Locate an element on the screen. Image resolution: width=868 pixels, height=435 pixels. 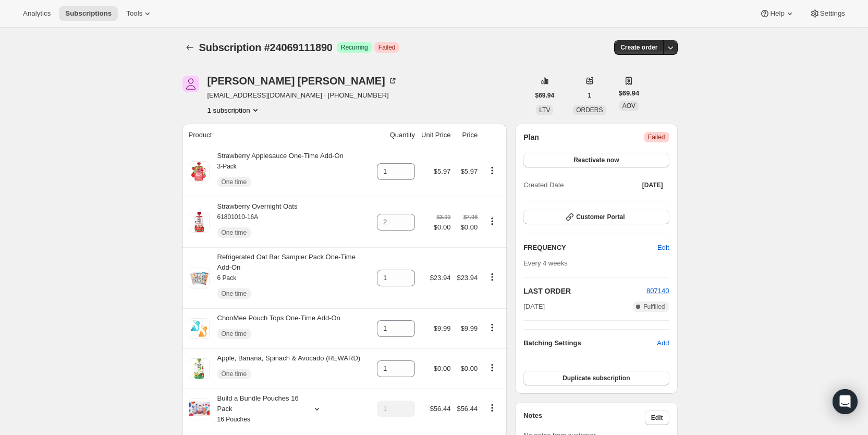
div: Strawberry Overnight Oats is located at coordinates (254, 222).